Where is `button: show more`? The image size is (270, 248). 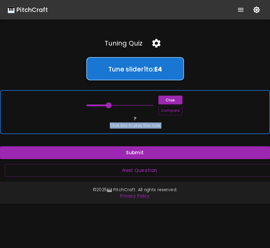
button: show more is located at coordinates (241, 10).